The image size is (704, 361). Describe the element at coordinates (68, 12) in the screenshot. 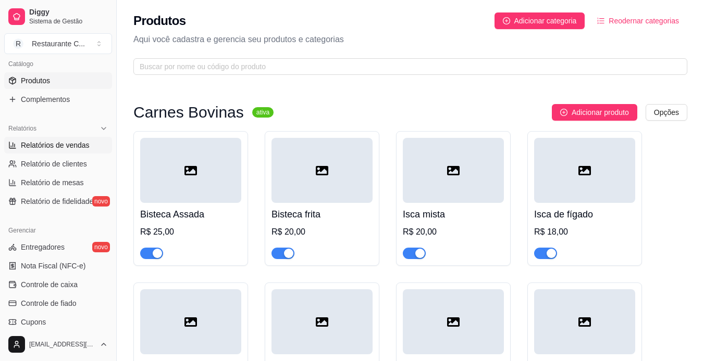

I see `span: Diggy` at that location.